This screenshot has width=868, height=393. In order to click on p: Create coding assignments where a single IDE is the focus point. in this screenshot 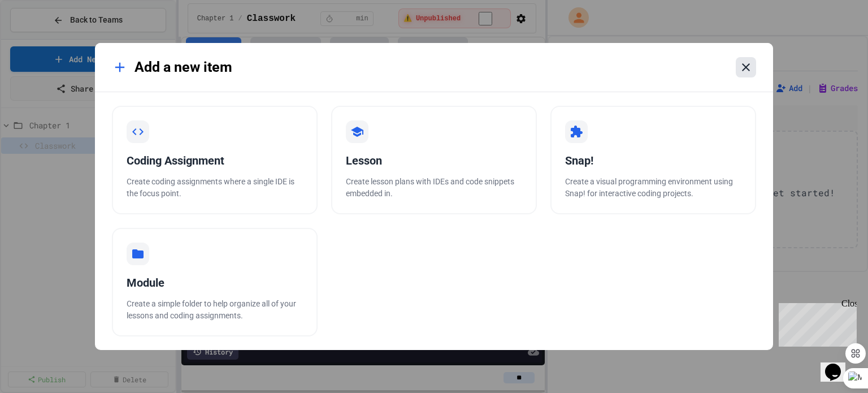, I will do `click(215, 188)`.